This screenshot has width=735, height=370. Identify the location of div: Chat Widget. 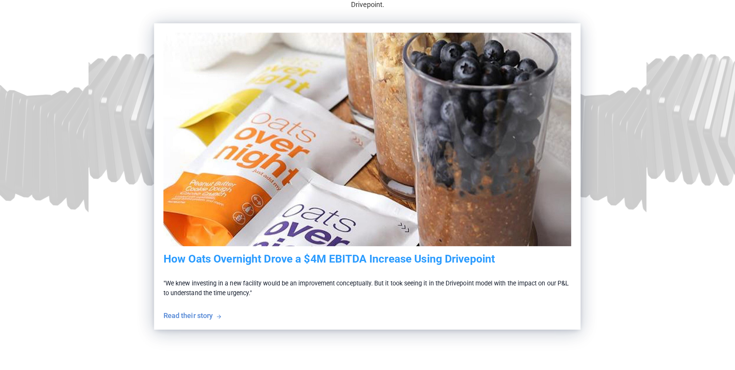
(665, 320).